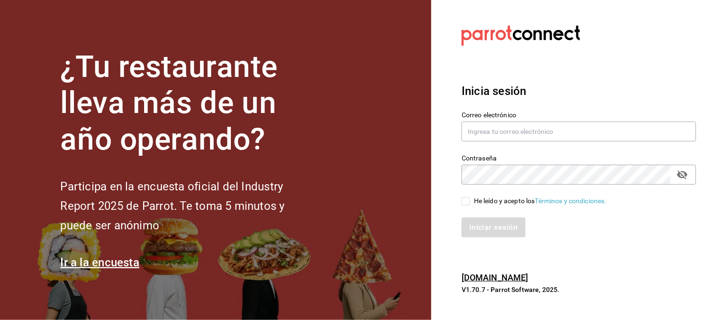 This screenshot has height=320, width=719. I want to click on h1: ¿Tu restaurante lleva más de un año operando?, so click(188, 103).